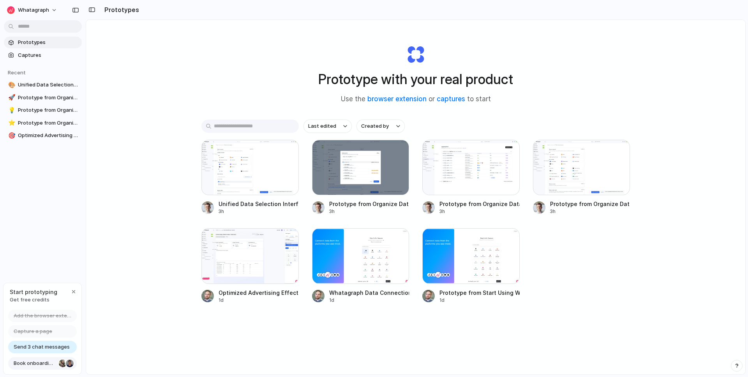 This screenshot has width=748, height=377. I want to click on span: Captures, so click(48, 55).